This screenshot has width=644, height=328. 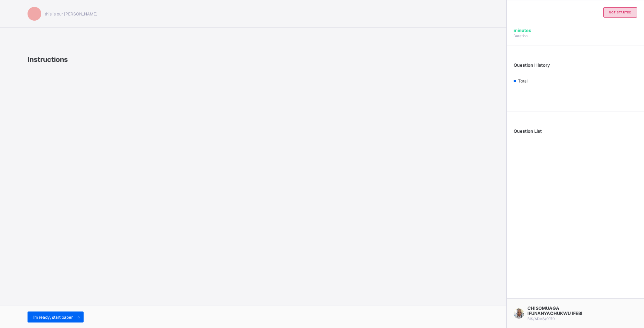 I want to click on span: Instructions, so click(x=48, y=60).